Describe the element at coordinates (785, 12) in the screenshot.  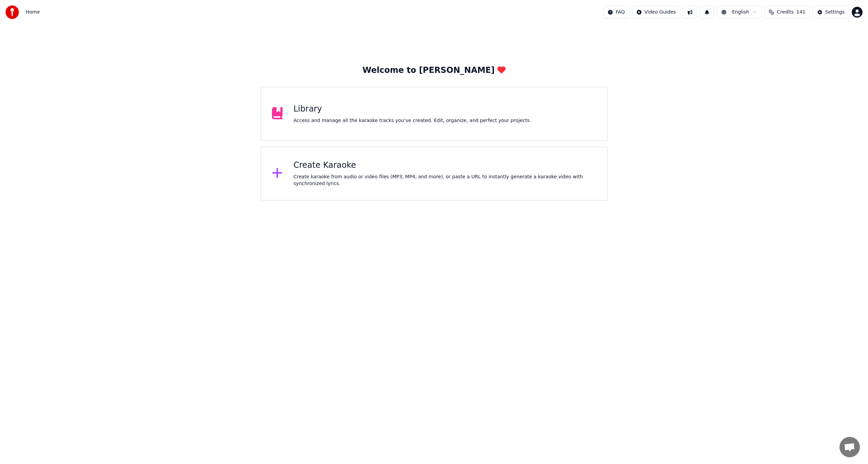
I see `span: Credits` at that location.